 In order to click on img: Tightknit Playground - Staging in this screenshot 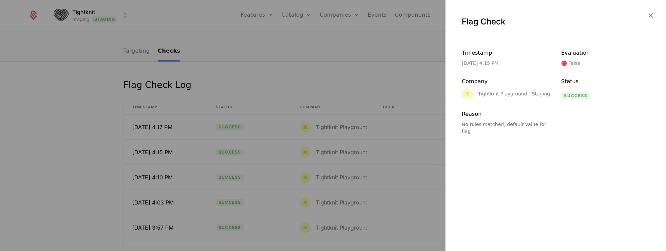, I will do `click(467, 94)`.